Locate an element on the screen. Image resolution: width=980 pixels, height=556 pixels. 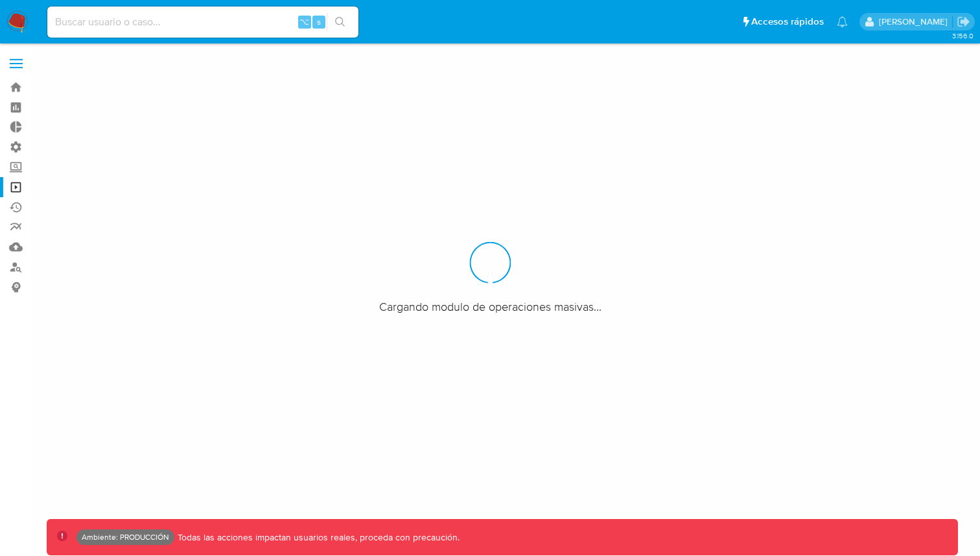
button: search-icon is located at coordinates (340, 22).